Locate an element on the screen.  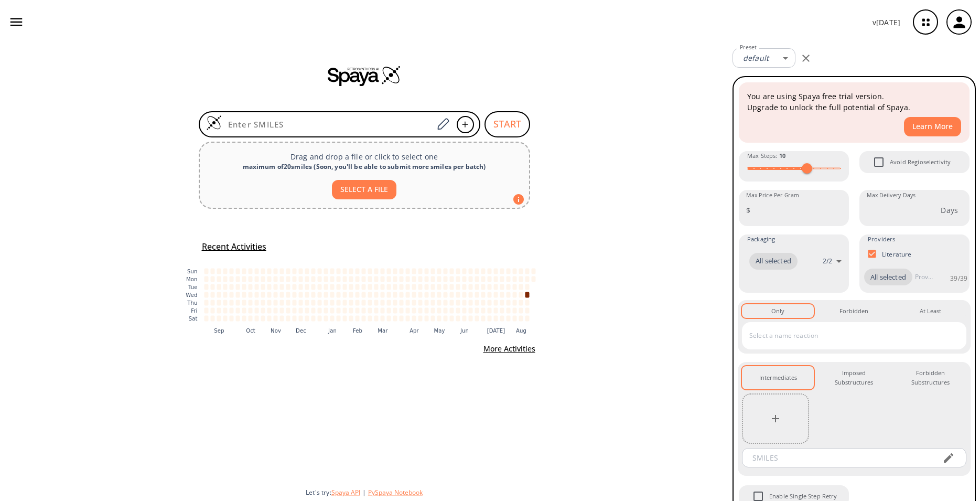
span: Providers is located at coordinates (882, 239).